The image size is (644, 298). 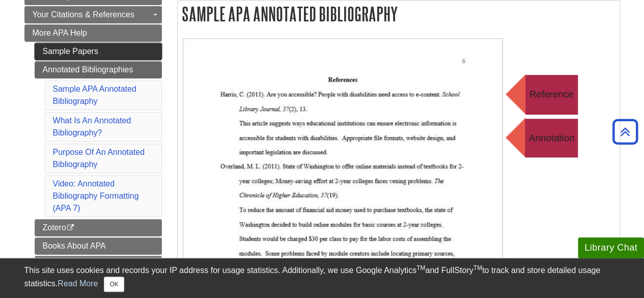 What do you see at coordinates (92, 126) in the screenshot?
I see `a: What Is An Annotated Bibliography?` at bounding box center [92, 126].